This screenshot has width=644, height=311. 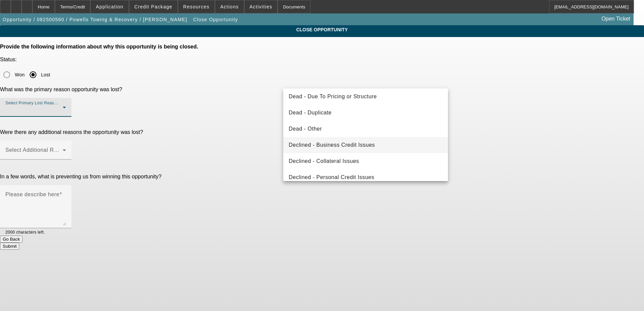 What do you see at coordinates (305, 129) in the screenshot?
I see `span: Dead - Other` at bounding box center [305, 129].